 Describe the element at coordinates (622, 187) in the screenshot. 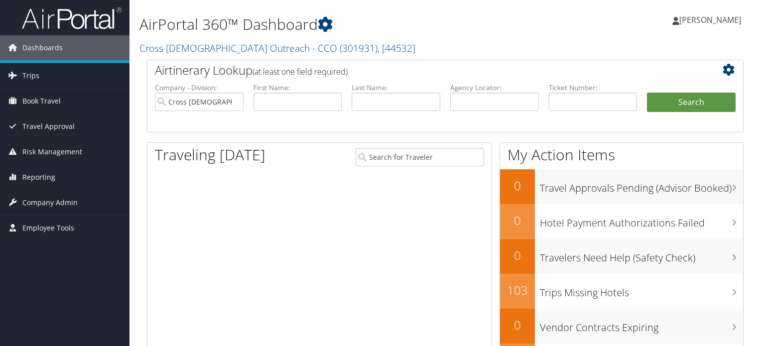

I see `a: 0Travel Approvals Pending (Advisor Booked)` at that location.